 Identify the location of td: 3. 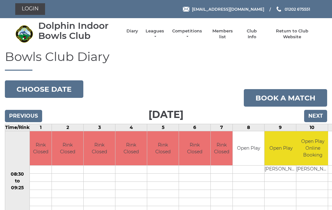
(100, 128).